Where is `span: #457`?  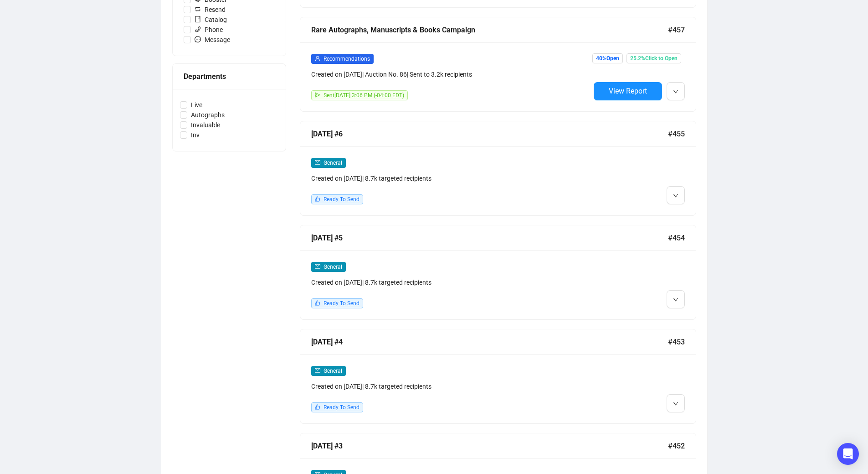
span: #457 is located at coordinates (677, 30).